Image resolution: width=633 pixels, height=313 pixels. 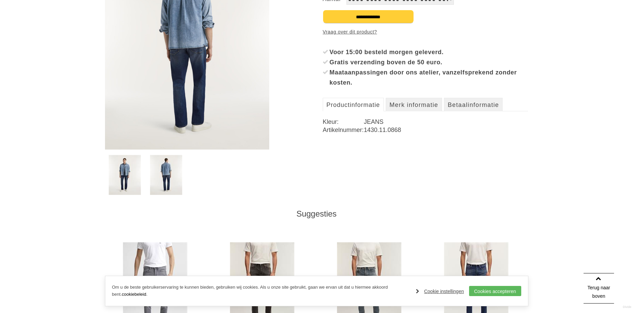 I want to click on a: Divide, so click(x=627, y=307).